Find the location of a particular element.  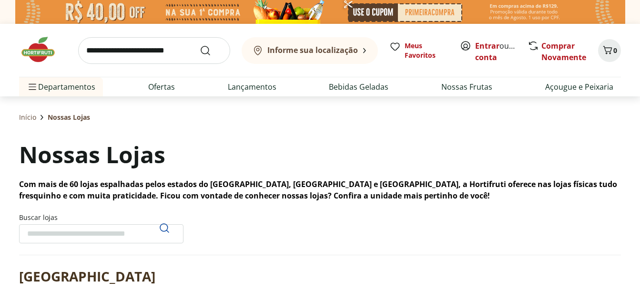

span: ou is located at coordinates (496, 51).